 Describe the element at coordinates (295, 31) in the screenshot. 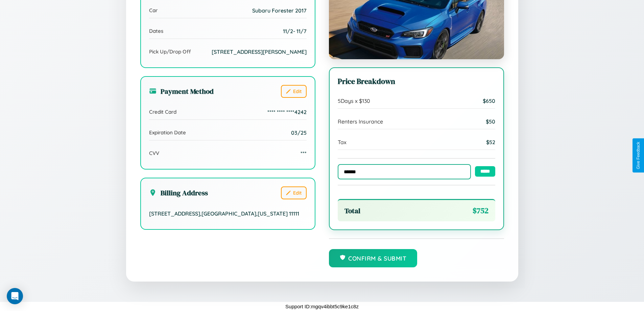

I see `span: 11 / 2 - 11 / 7` at that location.